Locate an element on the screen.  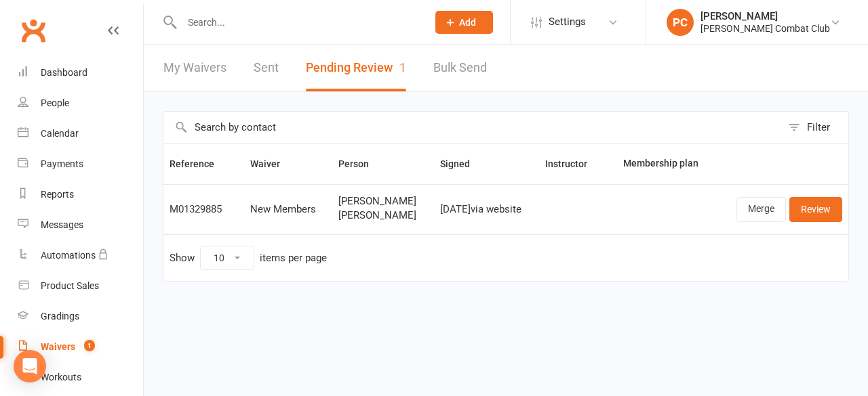
a: People is located at coordinates (80, 103).